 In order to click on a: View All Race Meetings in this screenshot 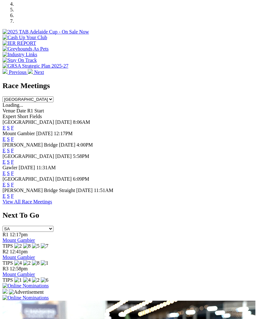, I will do `click(27, 201)`.